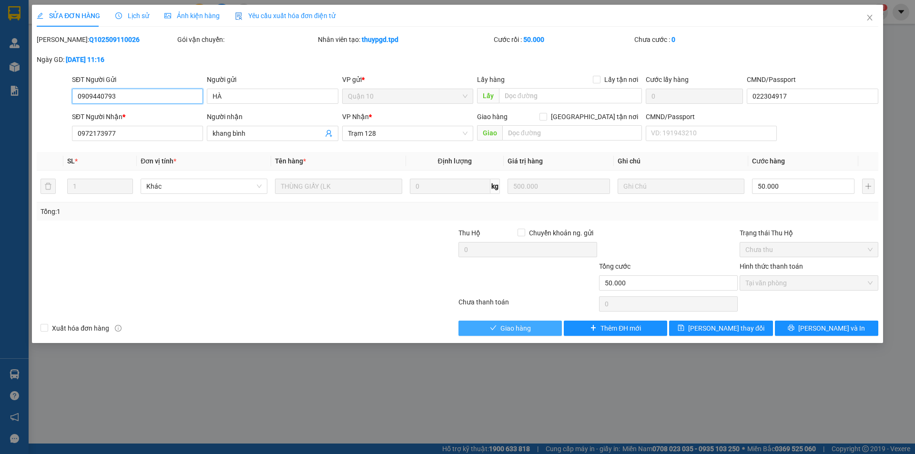  I want to click on div: Nhân viên tạo:, so click(405, 40).